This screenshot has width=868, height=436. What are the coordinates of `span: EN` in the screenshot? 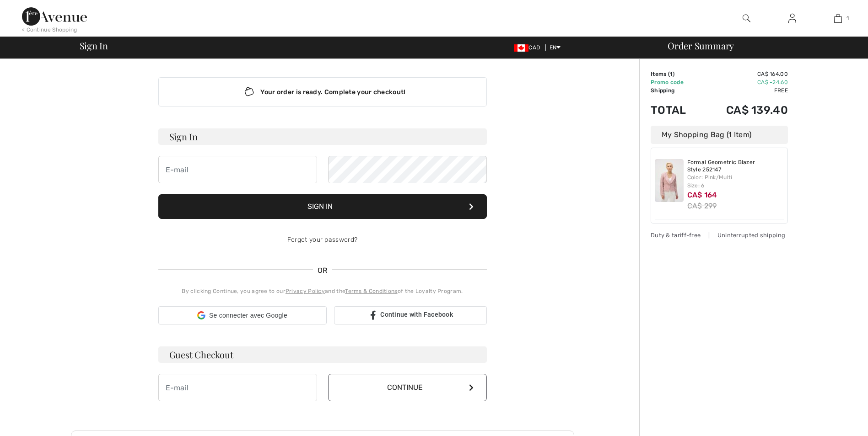 It's located at (555, 48).